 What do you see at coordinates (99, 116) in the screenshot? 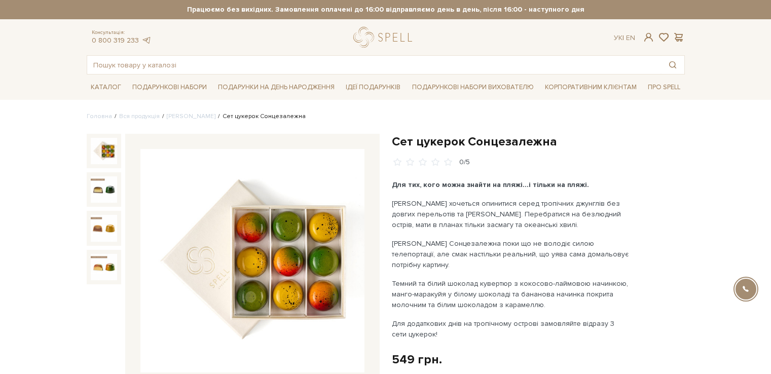
I see `a: Головна` at bounding box center [99, 116].